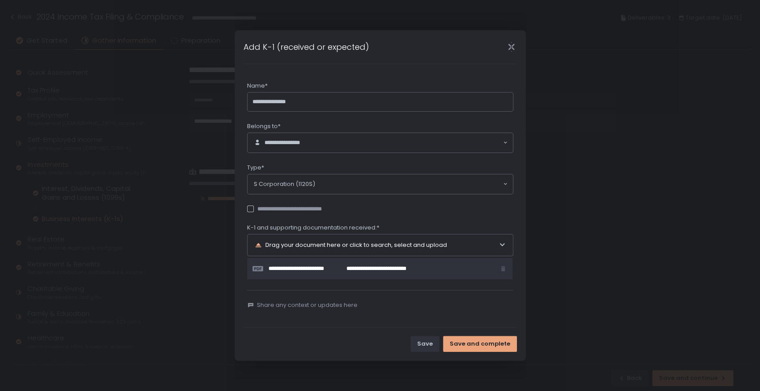 The height and width of the screenshot is (391, 760). What do you see at coordinates (425, 344) in the screenshot?
I see `div: Save` at bounding box center [425, 344].